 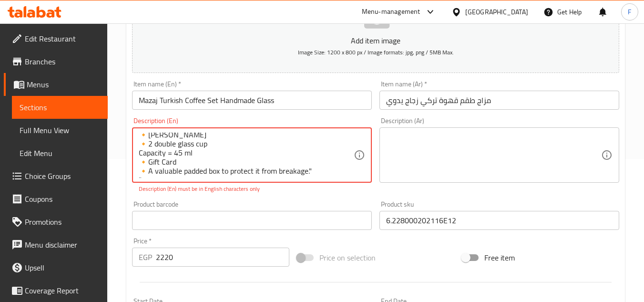 What do you see at coordinates (55, 84) in the screenshot?
I see `a: Menus` at bounding box center [55, 84].